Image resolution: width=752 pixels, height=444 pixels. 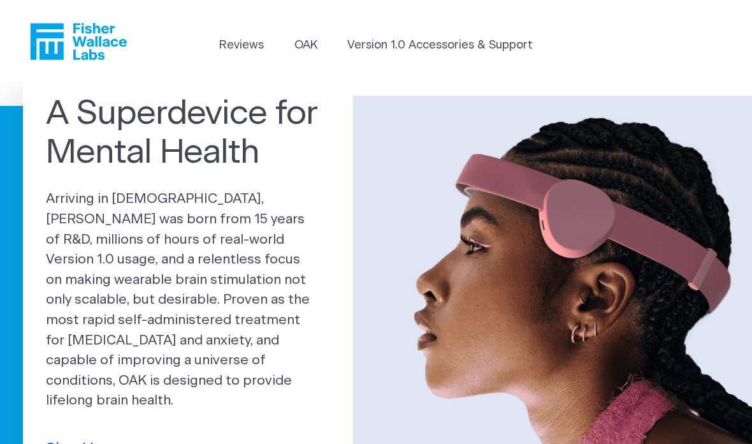 What do you see at coordinates (306, 45) in the screenshot?
I see `a: OAK` at bounding box center [306, 45].